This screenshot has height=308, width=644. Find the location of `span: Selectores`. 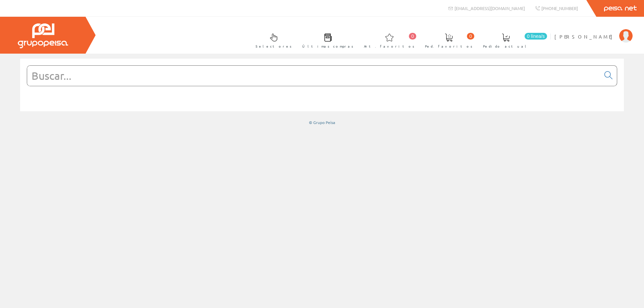

span: Selectores is located at coordinates (273, 46).